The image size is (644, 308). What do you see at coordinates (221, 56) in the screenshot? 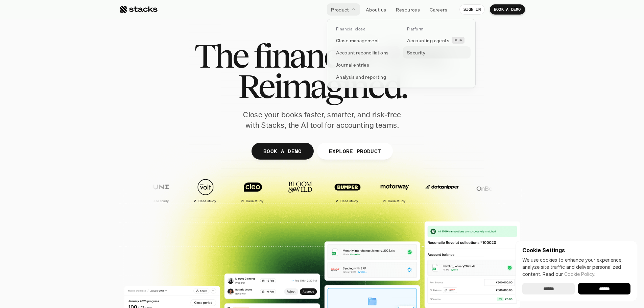
I see `span: The` at bounding box center [221, 56].